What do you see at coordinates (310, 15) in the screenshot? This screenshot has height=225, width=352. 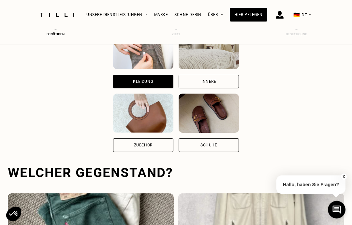 I see `img: menu déroulant` at bounding box center [310, 15].